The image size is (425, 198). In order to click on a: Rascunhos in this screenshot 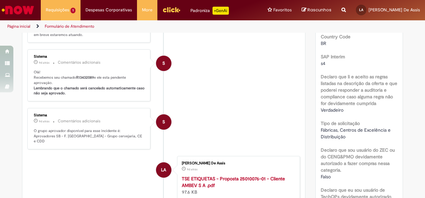, I will do `click(316, 10)`.